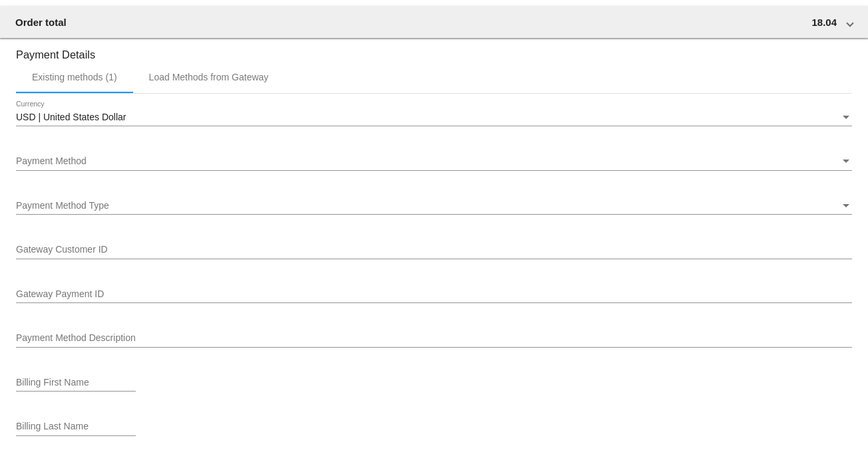 Image resolution: width=868 pixels, height=462 pixels. Describe the element at coordinates (76, 427) in the screenshot. I see `input: Billing Last Name` at that location.